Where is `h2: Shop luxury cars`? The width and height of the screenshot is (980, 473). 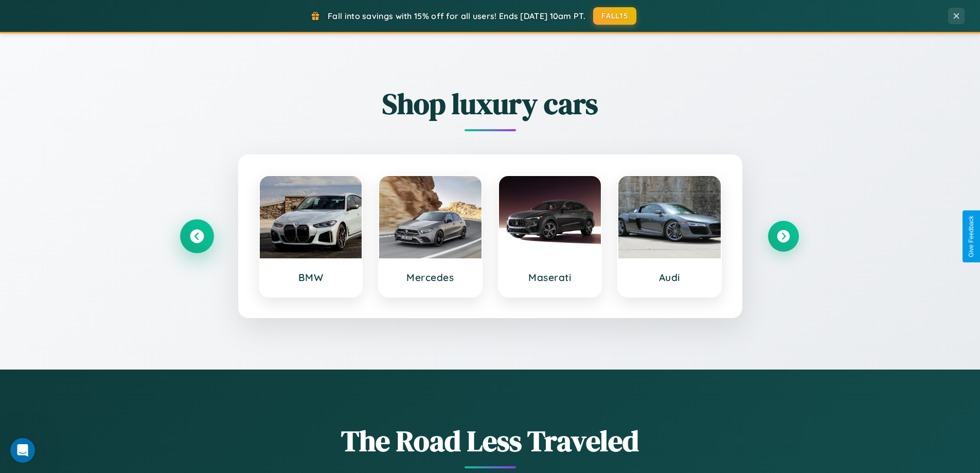 h2: Shop luxury cars is located at coordinates (490, 103).